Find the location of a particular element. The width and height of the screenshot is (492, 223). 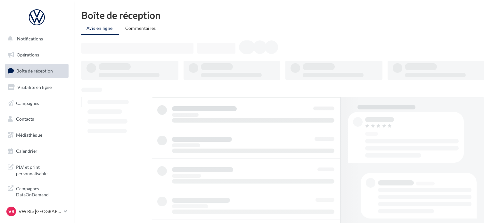

span: Campagnes is located at coordinates (28, 103).